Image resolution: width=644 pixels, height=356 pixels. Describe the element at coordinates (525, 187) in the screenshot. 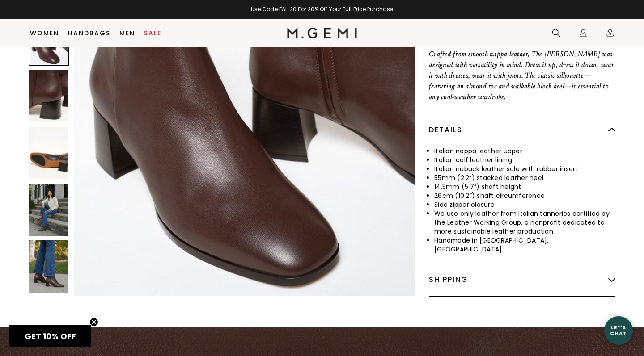

I see `li: 14.5mm (5.7”) shaft height` at that location.